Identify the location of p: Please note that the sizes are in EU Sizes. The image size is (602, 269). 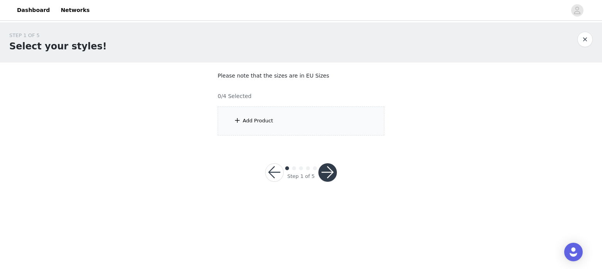
(301, 76).